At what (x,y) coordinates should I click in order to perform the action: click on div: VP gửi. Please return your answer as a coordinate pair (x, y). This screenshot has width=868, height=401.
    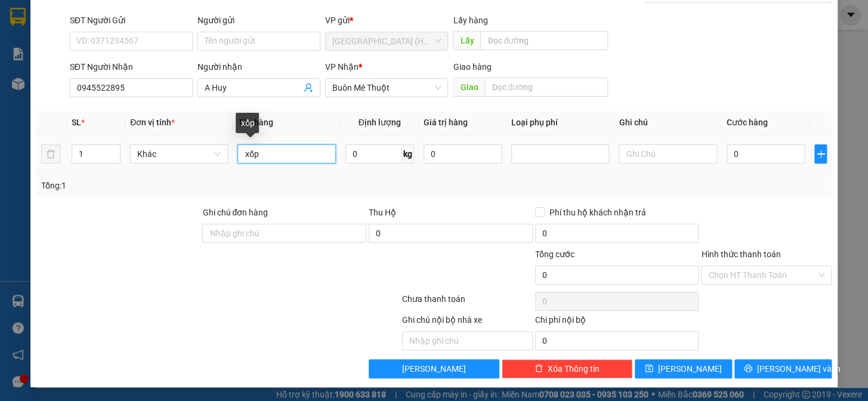
    Looking at the image, I should click on (386, 20).